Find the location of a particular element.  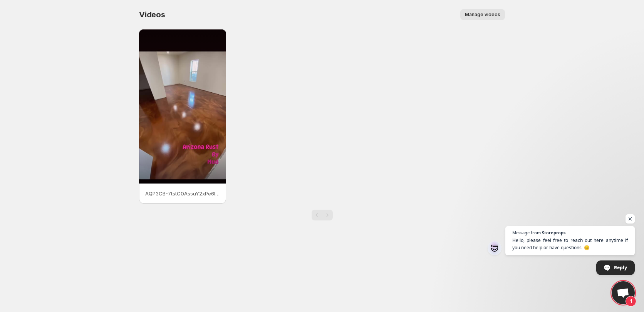

p: AQP3CB-7tstC0AssuY2xPe6lCOTr7ZT1YXBLadF961c36FsgAcJkU1ck99evktEXEGQq3Lflj89Fivvn6dsWXuSpzigNZyfBp... is located at coordinates (183, 194).